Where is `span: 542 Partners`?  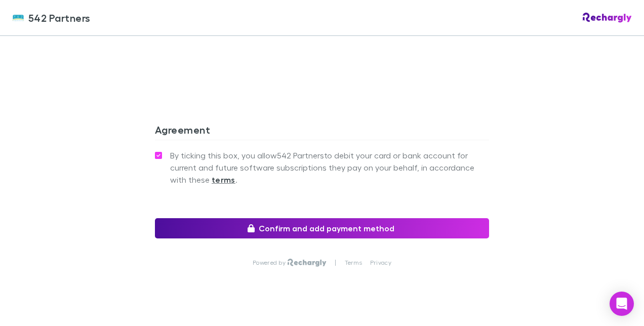
span: 542 Partners is located at coordinates (60, 18).